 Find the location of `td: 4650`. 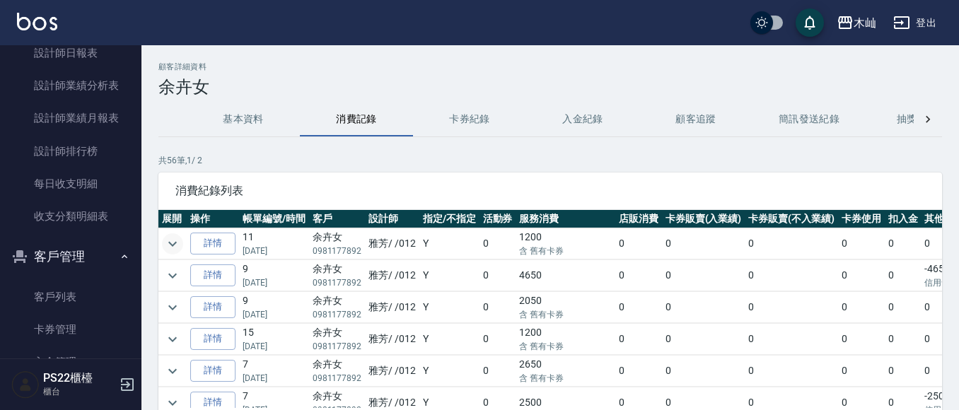

td: 4650 is located at coordinates (565, 276).